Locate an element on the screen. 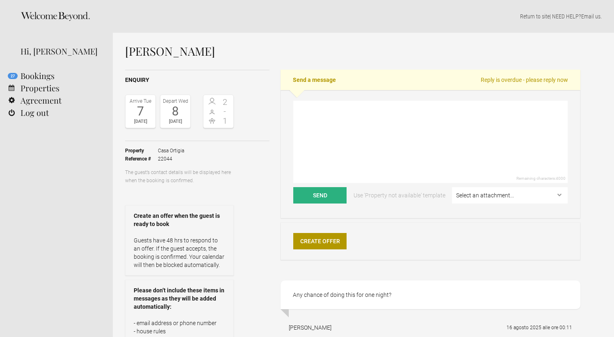 Image resolution: width=614 pixels, height=337 pixels. span: 22044 is located at coordinates (171, 159).